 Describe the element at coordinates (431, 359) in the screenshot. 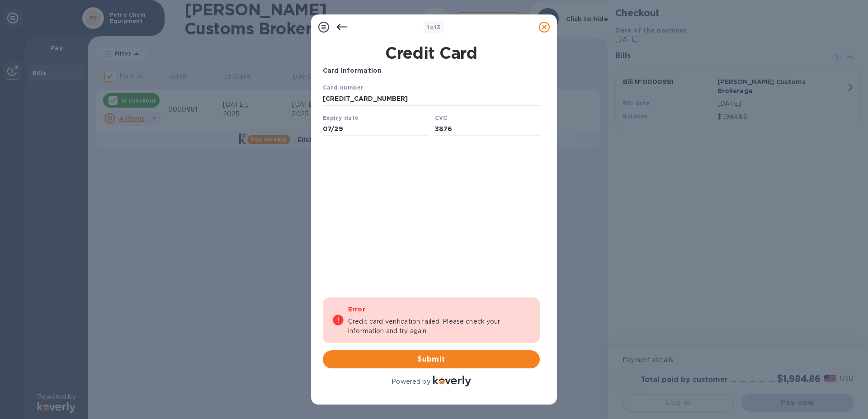

I see `span: Submit` at that location.